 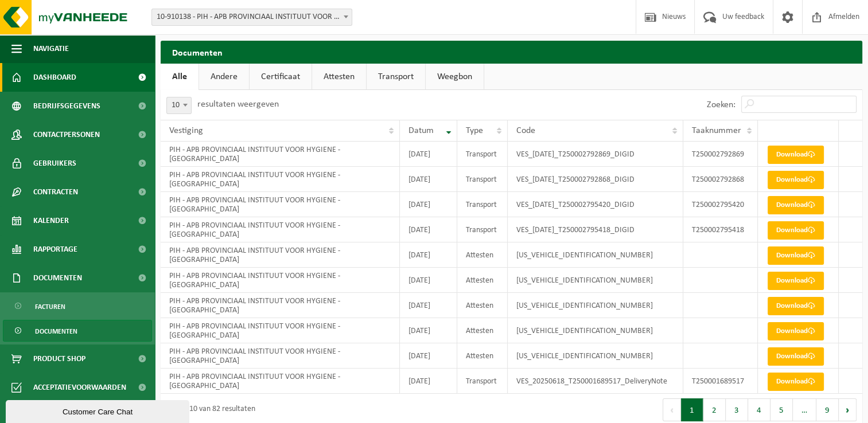 I want to click on button: 4, so click(x=759, y=410).